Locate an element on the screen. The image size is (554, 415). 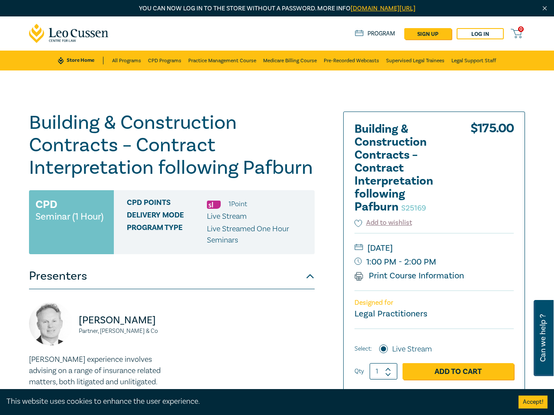
h2: Building & Construction Contracts – Contract Interpretation following Pafburn is located at coordinates (402, 168).